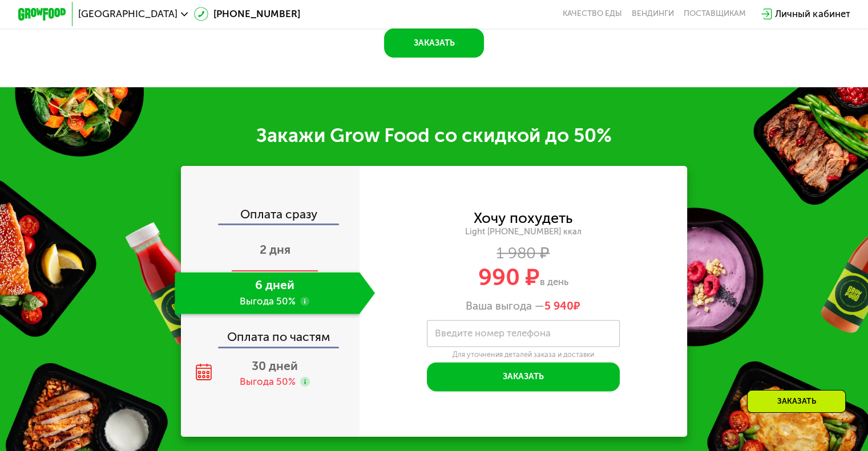  What do you see at coordinates (493, 333) in the screenshot?
I see `label: Введите номер телефона` at bounding box center [493, 333].